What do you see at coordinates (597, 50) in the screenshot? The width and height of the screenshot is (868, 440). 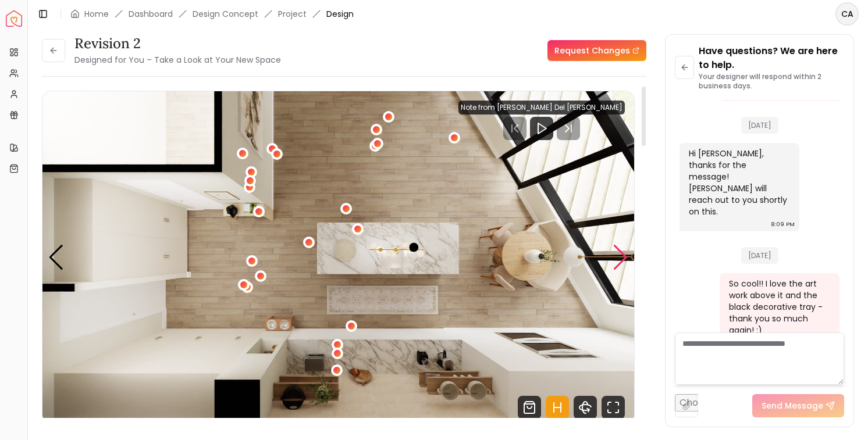 I see `a: Request Changes` at bounding box center [597, 50].